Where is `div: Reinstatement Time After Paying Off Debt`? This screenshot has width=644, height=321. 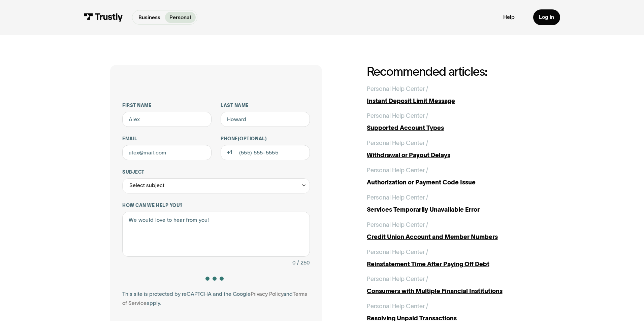 div: Reinstatement Time After Paying Off Debt is located at coordinates (450, 264).